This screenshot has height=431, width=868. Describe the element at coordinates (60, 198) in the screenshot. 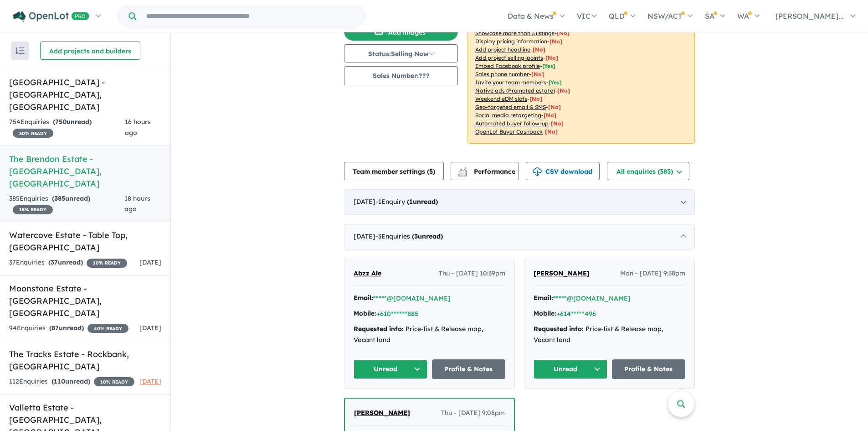

I see `span: 385` at that location.